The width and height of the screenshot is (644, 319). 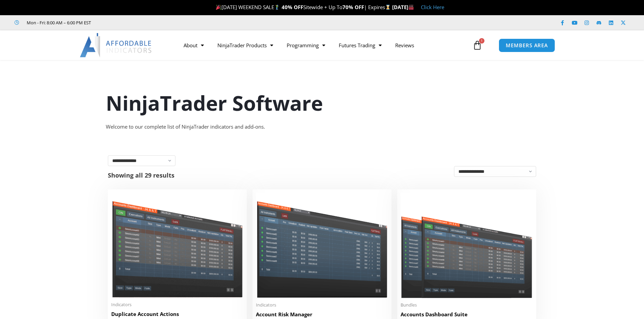 I want to click on a: Futures Trading, so click(x=360, y=45).